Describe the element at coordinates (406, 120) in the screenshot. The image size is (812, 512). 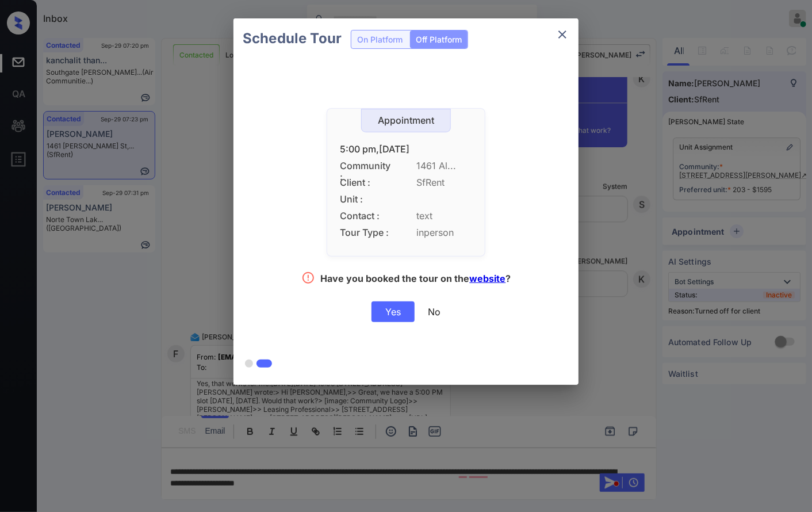
I see `div: Appointment` at that location.